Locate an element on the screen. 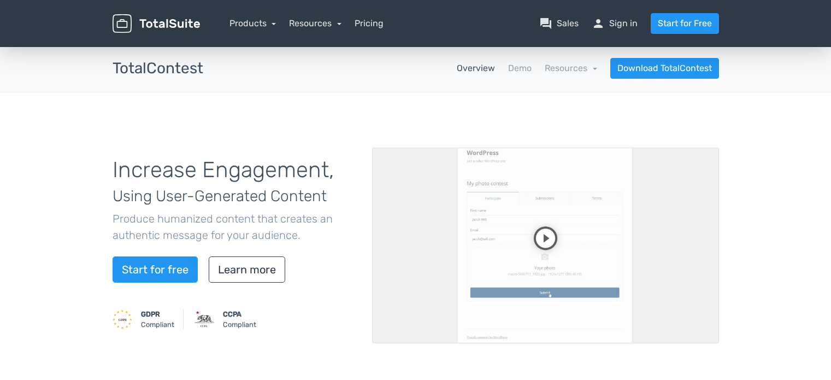 The image size is (831, 380). a: personSign in is located at coordinates (615, 23).